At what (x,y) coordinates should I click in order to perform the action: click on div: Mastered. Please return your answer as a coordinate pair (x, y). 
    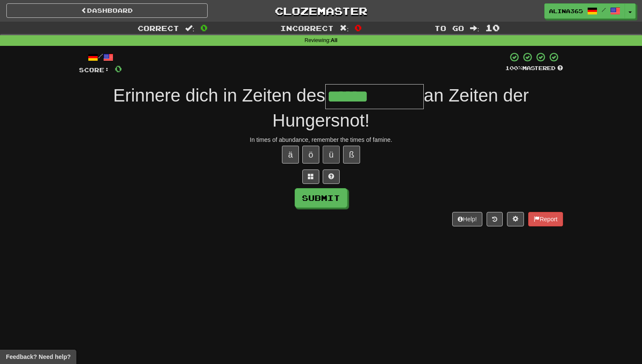
    Looking at the image, I should click on (534, 69).